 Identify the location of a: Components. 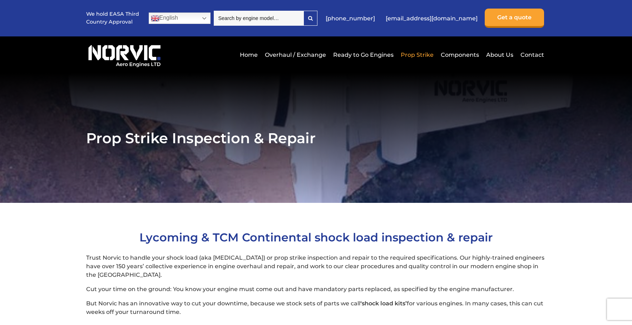
(460, 55).